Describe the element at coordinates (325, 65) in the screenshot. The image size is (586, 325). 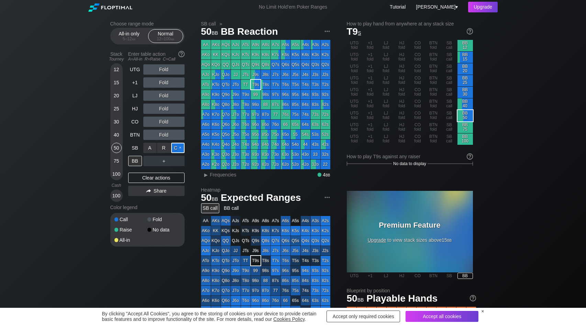
I see `div: Q2s` at that location.